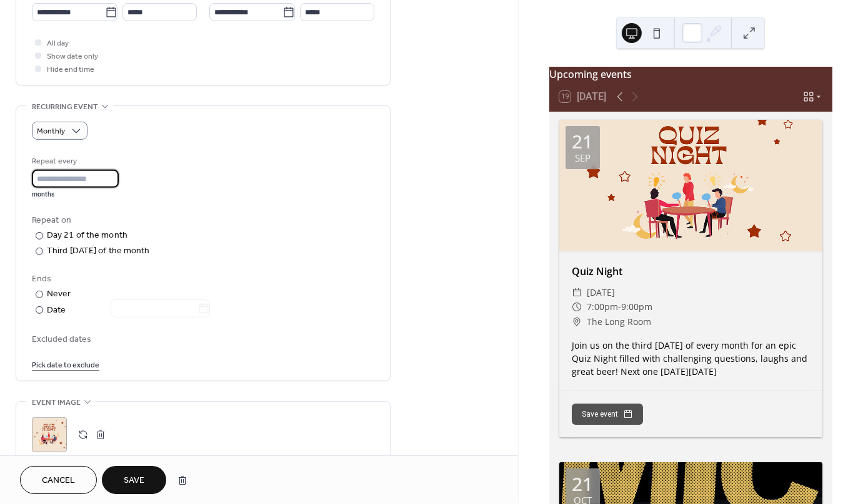 This screenshot has width=863, height=504. I want to click on div: Day 21 of the month, so click(87, 235).